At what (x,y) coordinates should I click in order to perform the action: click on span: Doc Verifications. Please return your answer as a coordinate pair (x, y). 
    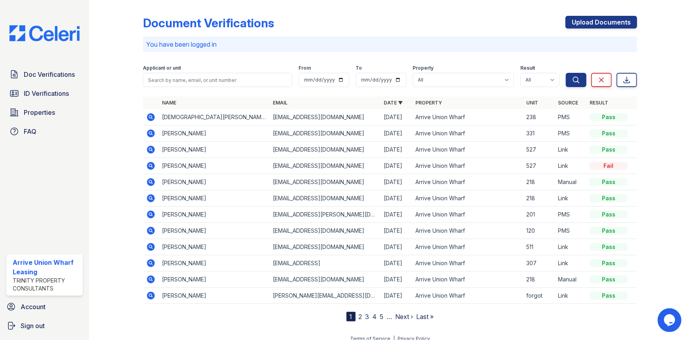
    Looking at the image, I should click on (49, 74).